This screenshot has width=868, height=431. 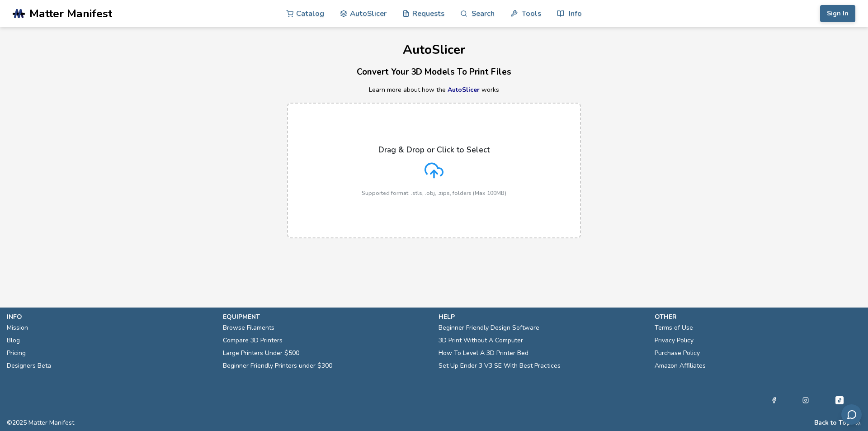 I want to click on a: Pricing, so click(x=16, y=353).